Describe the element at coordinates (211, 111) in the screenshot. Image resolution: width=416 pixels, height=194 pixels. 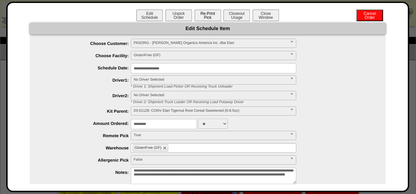
I see `span: 03-01128: CONV Elari Tigernut Root Cereal Sweetened (6-8.5oz)` at that location.